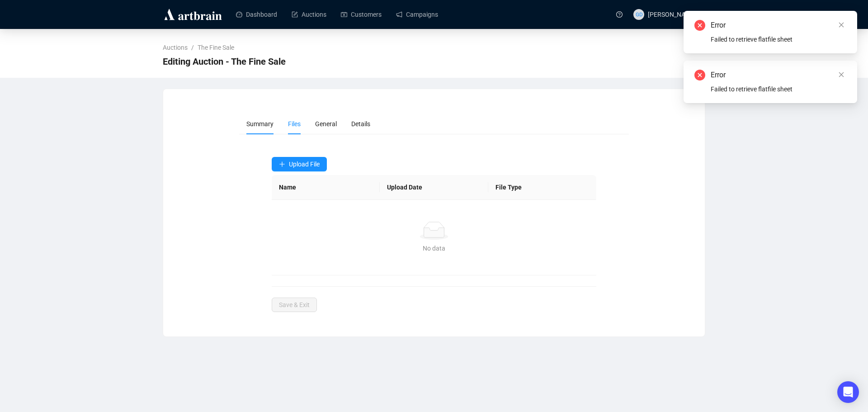 The width and height of the screenshot is (868, 412). Describe the element at coordinates (849, 392) in the screenshot. I see `div: Open Intercom Messenger` at that location.